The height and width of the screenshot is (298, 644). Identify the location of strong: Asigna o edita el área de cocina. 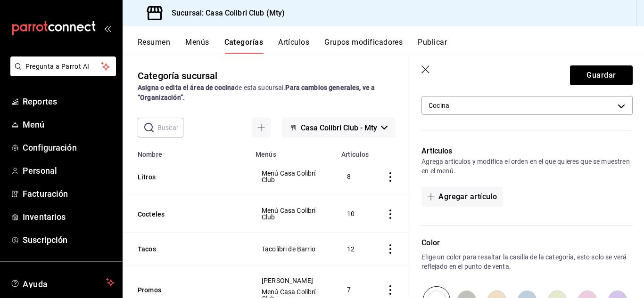
(186, 88).